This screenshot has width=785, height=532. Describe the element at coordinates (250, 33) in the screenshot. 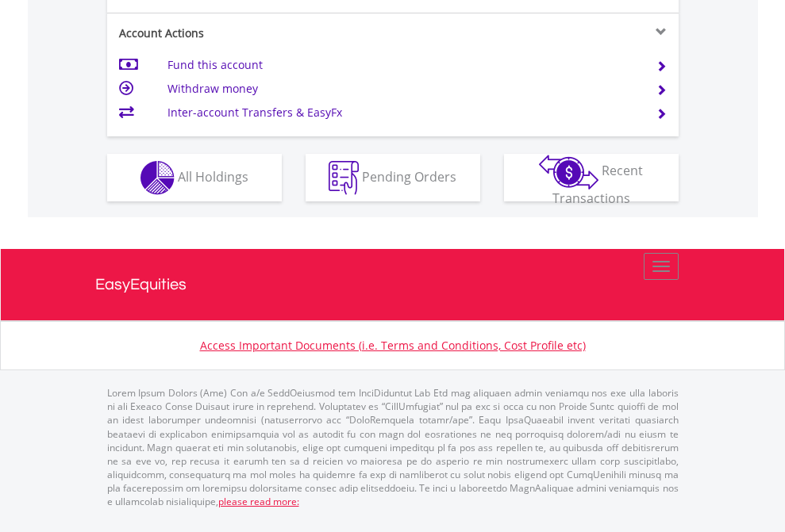

I see `div: Account Actions` at that location.